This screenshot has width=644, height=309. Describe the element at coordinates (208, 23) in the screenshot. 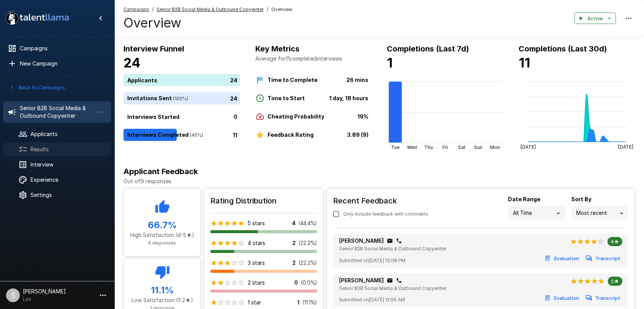

I see `h4: Overview` at that location.